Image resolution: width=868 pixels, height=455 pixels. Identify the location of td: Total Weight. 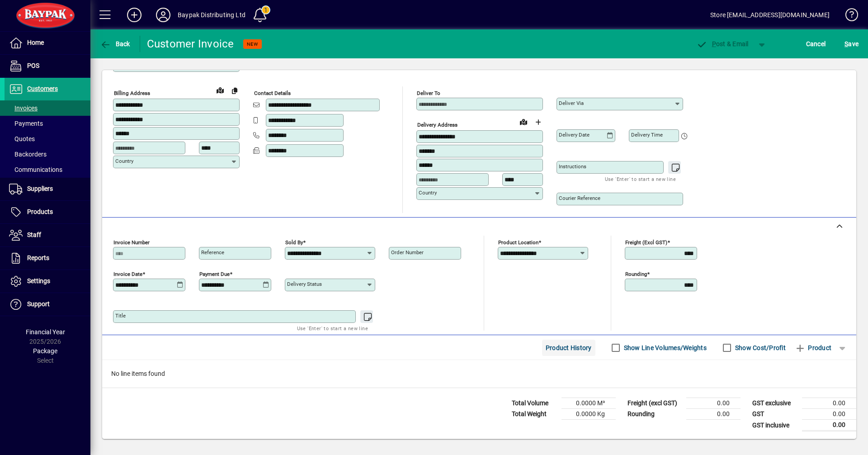
(534, 414).